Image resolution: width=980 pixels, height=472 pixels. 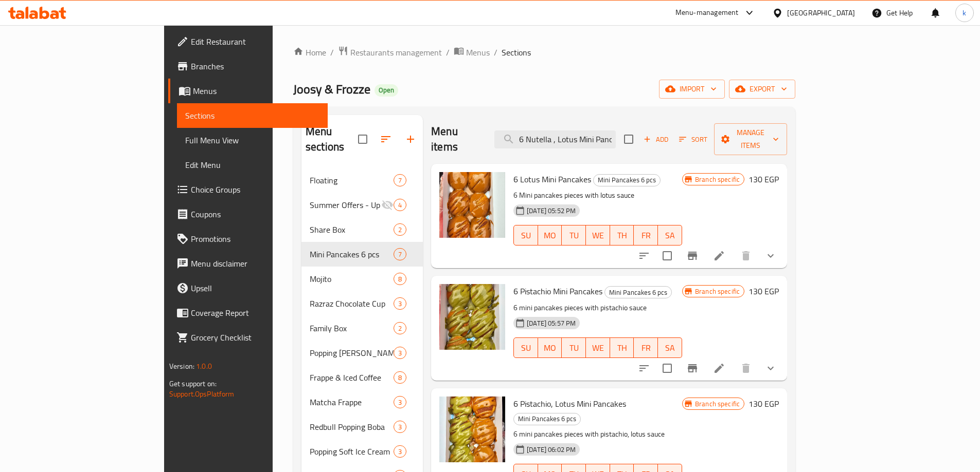 What do you see at coordinates (362, 229) in the screenshot?
I see `div: Share Box2` at bounding box center [362, 229].